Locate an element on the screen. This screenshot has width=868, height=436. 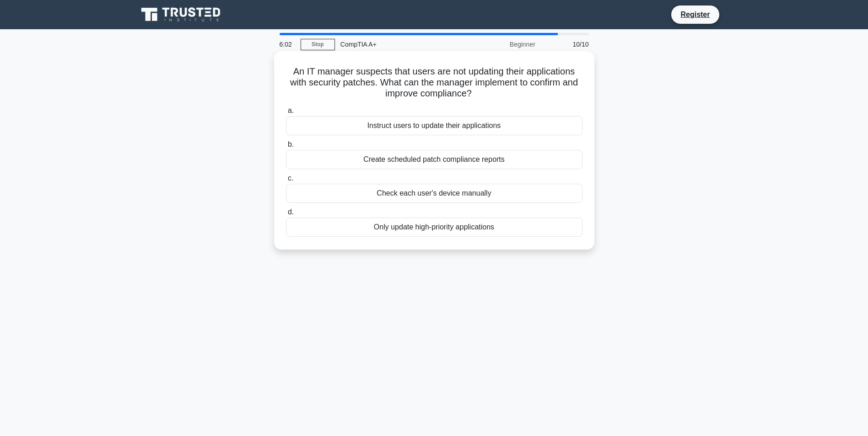
h5: An IT manager suspects that users are not updating their applications with security patches. What... is located at coordinates (434, 83).